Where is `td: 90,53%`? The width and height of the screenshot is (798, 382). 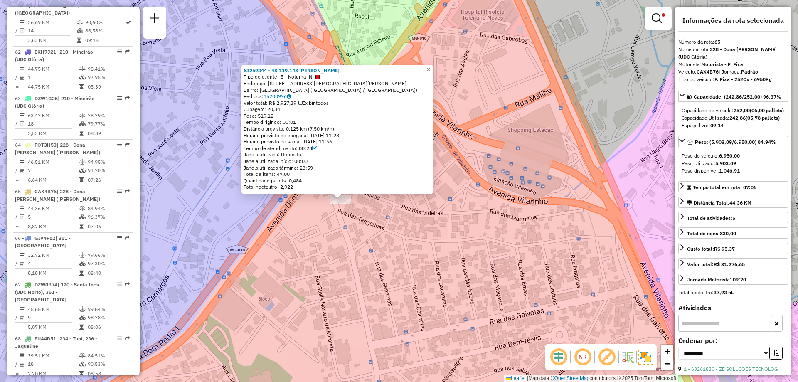
td: 90,53% is located at coordinates (108, 364).